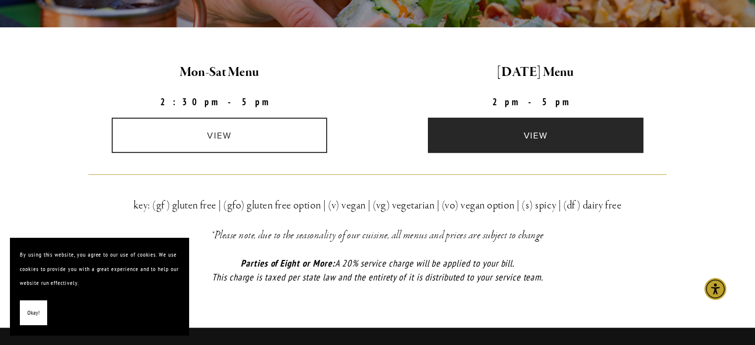  What do you see at coordinates (99, 269) in the screenshot?
I see `p: By using this website, you agree to our use of cookies. We use cookies to provide you with a grea...` at bounding box center [99, 269].